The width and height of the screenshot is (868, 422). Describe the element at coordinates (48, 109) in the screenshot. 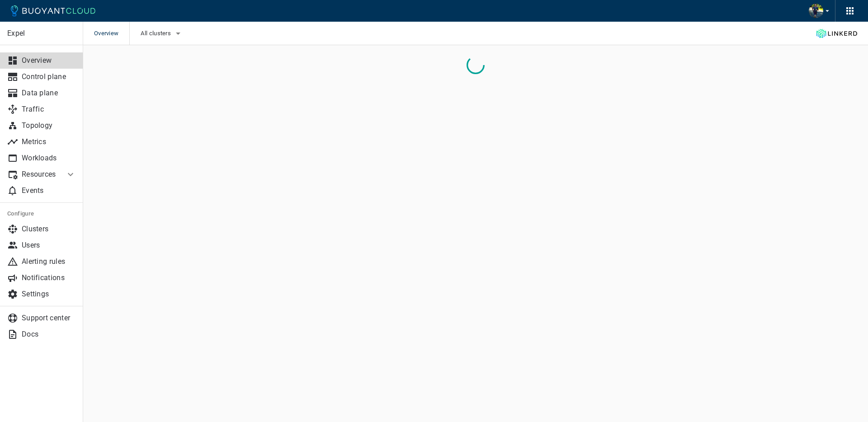

I see `p: Traffic` at that location.